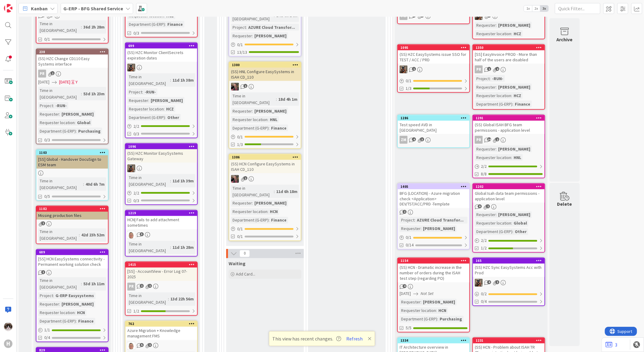 The width and height of the screenshot is (644, 352). Describe the element at coordinates (434, 216) in the screenshot. I see `a: 1405BFG (LOCATION) - Azure migration check <Application> DEV/TST/ACC/PRD -TemplateProject:AZURE C...` at that location.